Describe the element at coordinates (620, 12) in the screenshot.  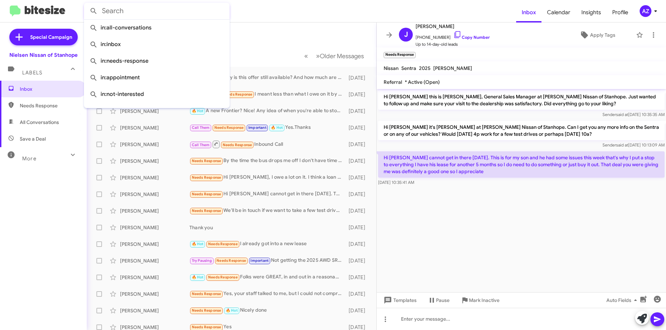
I see `span: Profile` at that location.